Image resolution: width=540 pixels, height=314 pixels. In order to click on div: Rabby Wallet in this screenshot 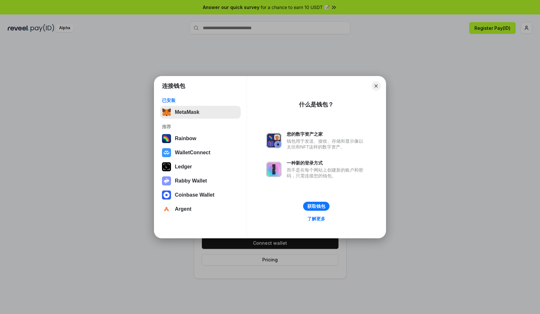, I will do `click(191, 181)`.